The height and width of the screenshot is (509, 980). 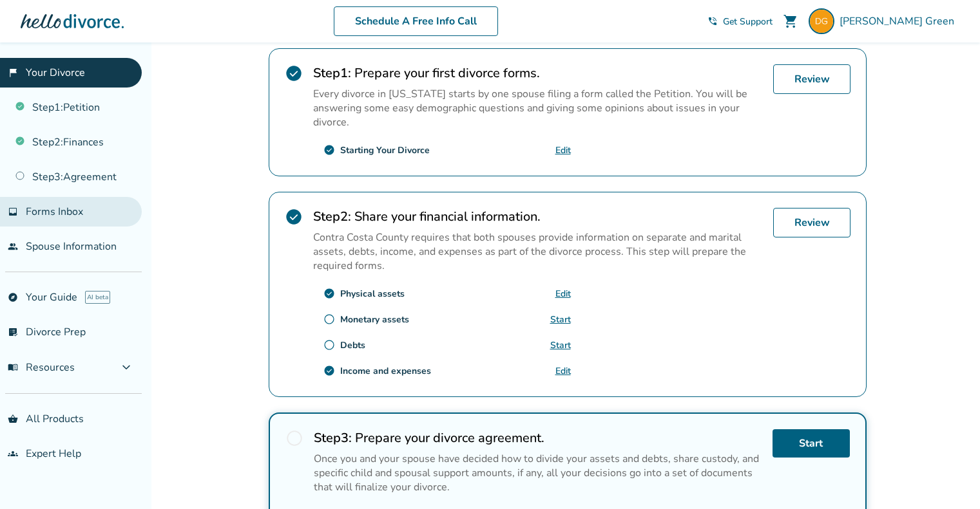 What do you see at coordinates (538, 251) in the screenshot?
I see `p: Contra Costa County requires that both spouses provide information on separate and marital assets...` at bounding box center [538, 251].